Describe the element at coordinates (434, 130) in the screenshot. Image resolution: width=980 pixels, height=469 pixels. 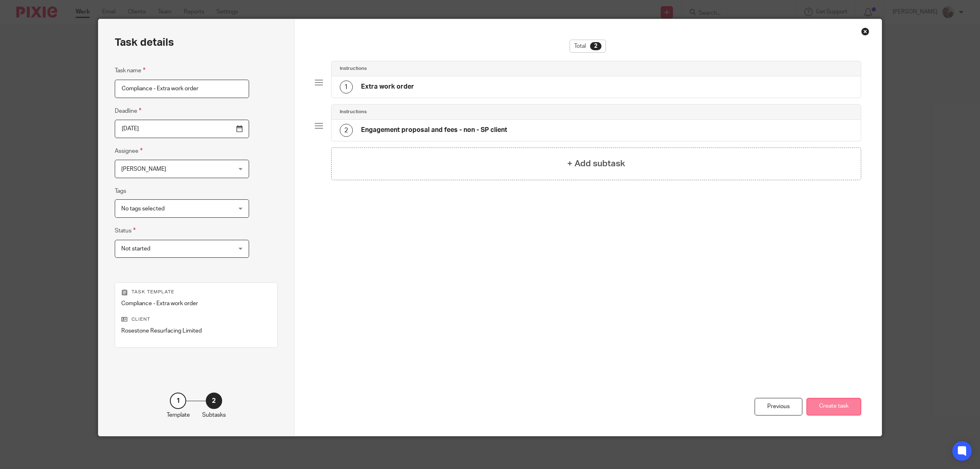
I see `h4: Engagement proposal and fees - non - SP client` at that location.